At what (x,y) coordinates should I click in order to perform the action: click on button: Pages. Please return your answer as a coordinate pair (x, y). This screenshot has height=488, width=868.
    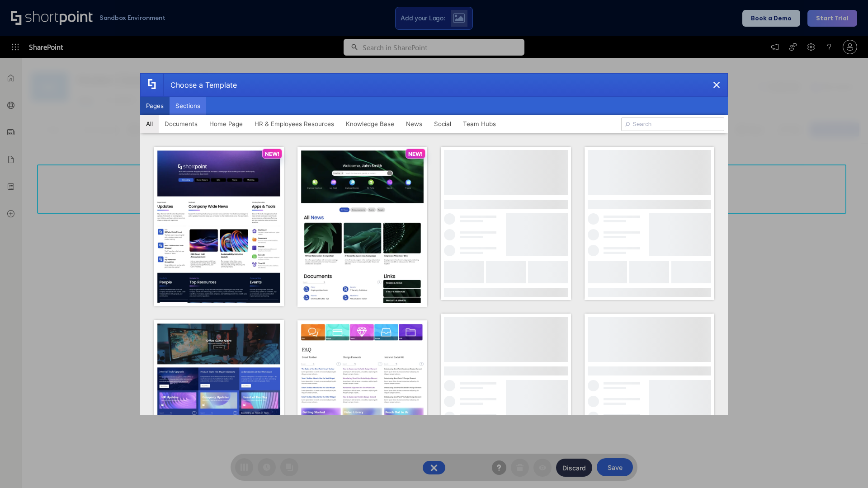
    Looking at the image, I should click on (154, 105).